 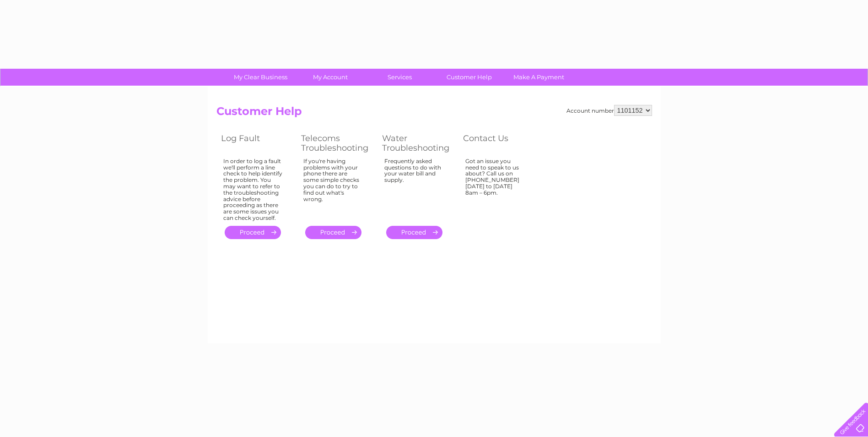 I want to click on th: Telecoms Troubleshooting, so click(x=337, y=143).